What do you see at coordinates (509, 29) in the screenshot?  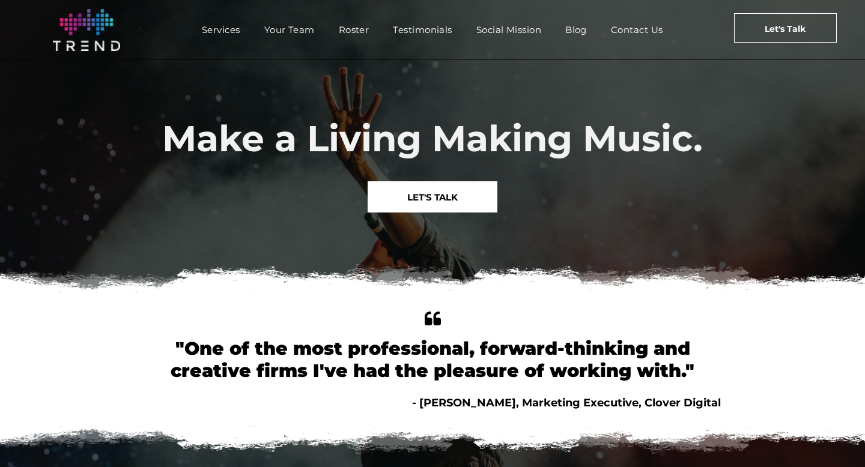 I see `a: Social Mission` at bounding box center [509, 29].